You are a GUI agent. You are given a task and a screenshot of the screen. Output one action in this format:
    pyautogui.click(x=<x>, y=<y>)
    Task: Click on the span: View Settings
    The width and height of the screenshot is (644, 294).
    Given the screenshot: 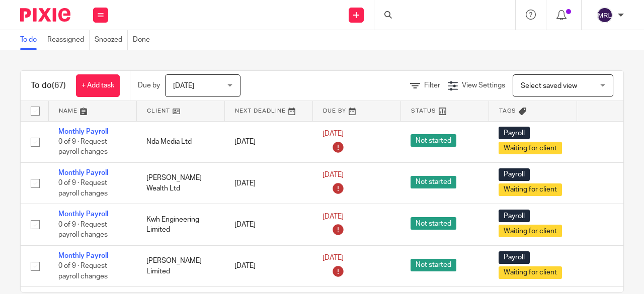 What is the action you would take?
    pyautogui.click(x=484, y=86)
    